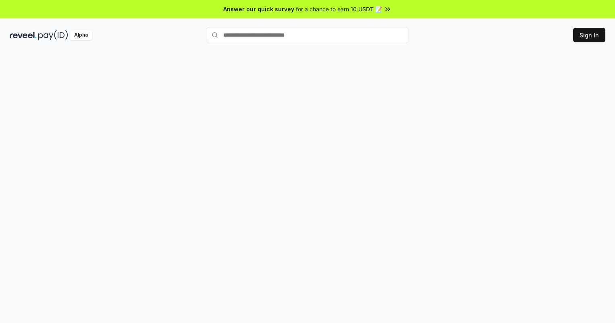 The image size is (615, 323). I want to click on img: pay_id, so click(53, 35).